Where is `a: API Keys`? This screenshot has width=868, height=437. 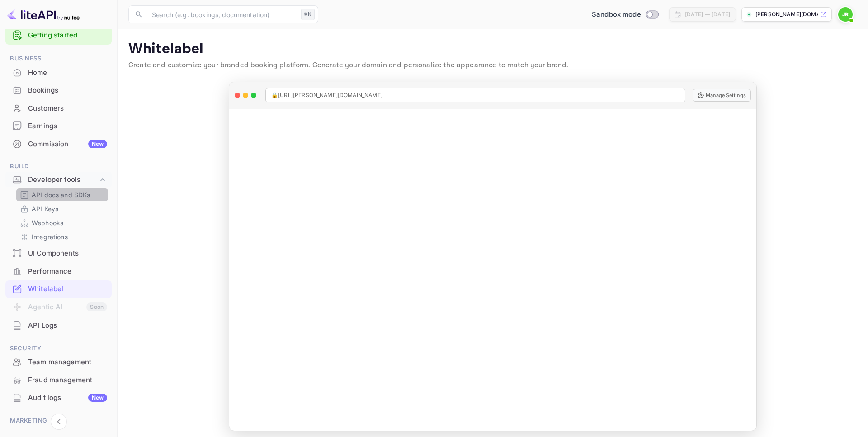
a: API Keys is located at coordinates (62, 209).